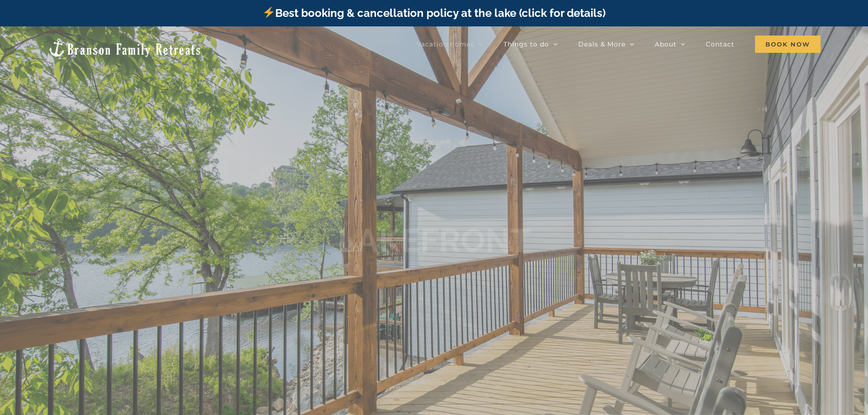 This screenshot has width=868, height=415. I want to click on span: Contact, so click(720, 44).